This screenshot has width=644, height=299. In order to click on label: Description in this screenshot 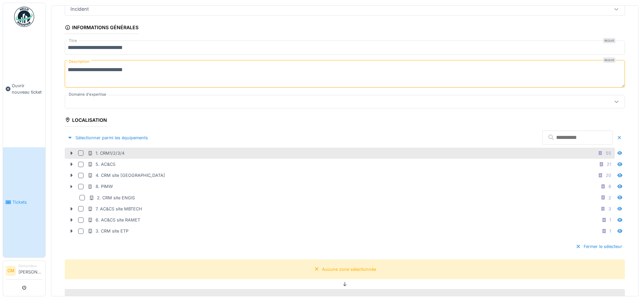, I will do `click(79, 62)`.